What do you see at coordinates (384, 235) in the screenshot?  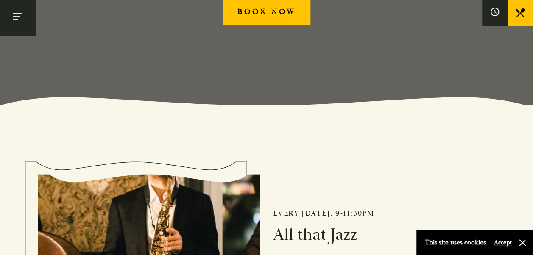 I see `h2: All that Jazz` at bounding box center [384, 235].